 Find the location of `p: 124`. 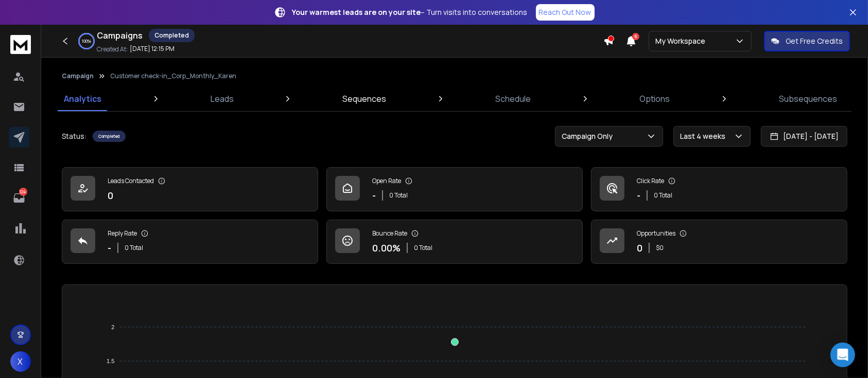

p: 124 is located at coordinates (23, 192).